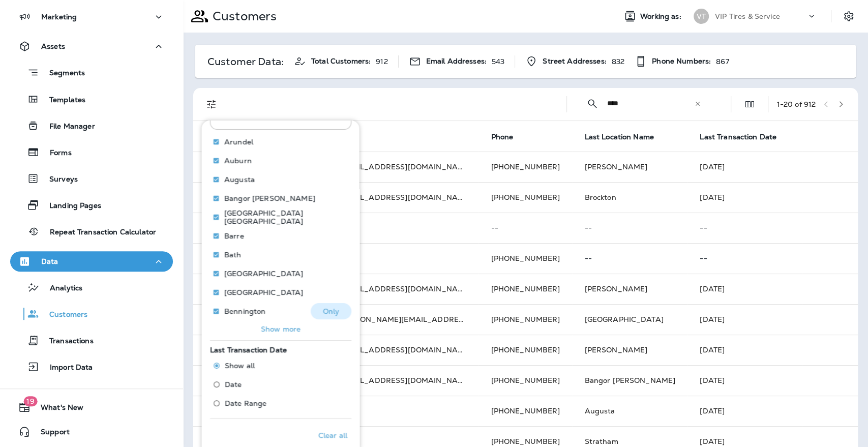 The width and height of the screenshot is (868, 447). Describe the element at coordinates (92, 407) in the screenshot. I see `button: 19What's New` at that location.